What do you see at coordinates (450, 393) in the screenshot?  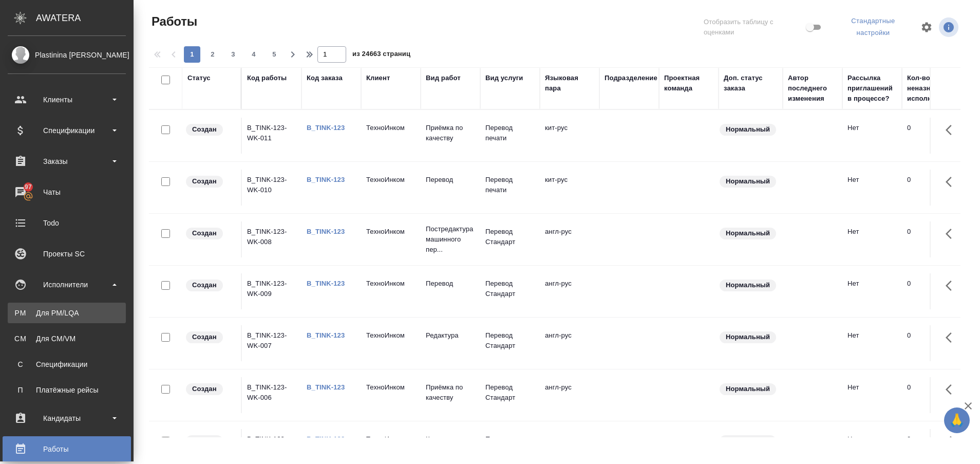 I see `p: Приёмка по качеству` at bounding box center [450, 393].